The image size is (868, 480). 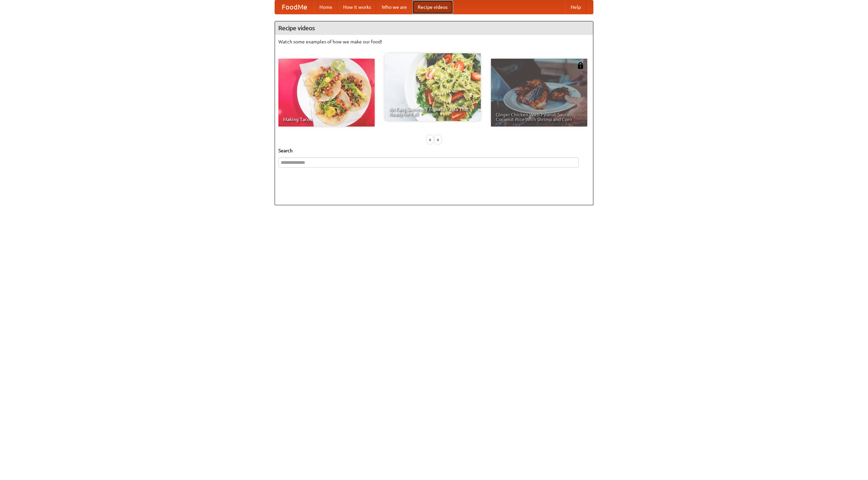 I want to click on a: Who we are, so click(x=395, y=7).